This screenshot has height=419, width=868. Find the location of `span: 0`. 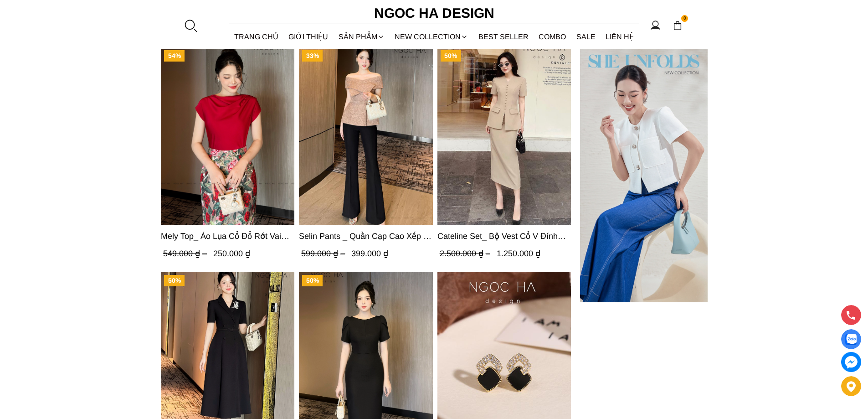

span: 0 is located at coordinates (685, 19).